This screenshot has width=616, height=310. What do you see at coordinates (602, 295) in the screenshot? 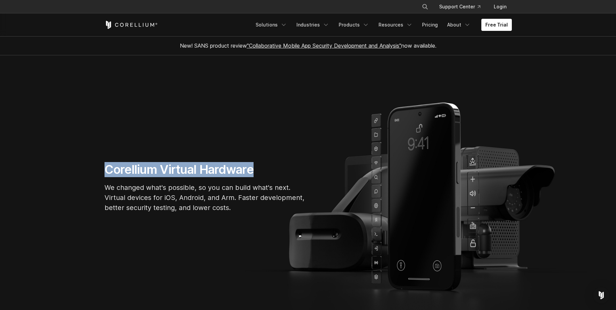
I see `div: Open Intercom Messenger` at bounding box center [602, 295].